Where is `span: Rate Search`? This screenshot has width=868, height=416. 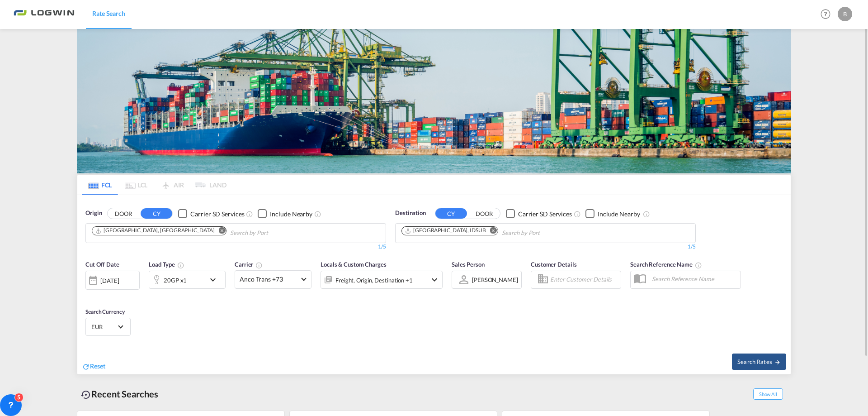
span: Rate Search is located at coordinates (109, 13).